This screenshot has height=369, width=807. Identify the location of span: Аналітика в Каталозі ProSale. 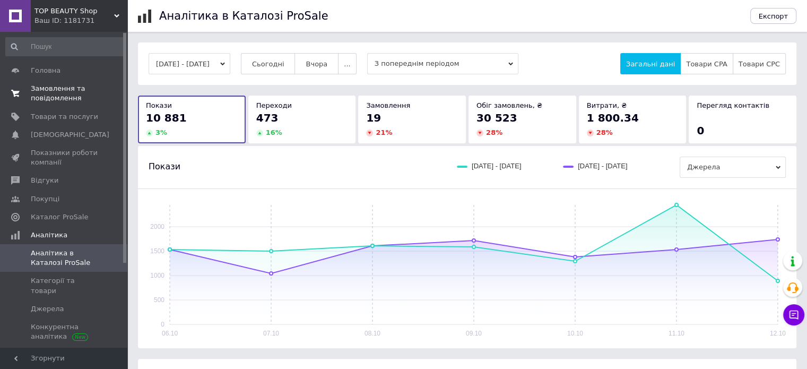
(64, 258).